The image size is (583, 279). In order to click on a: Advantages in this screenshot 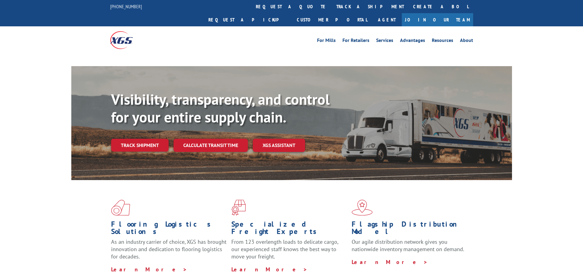, I will do `click(412, 41)`.